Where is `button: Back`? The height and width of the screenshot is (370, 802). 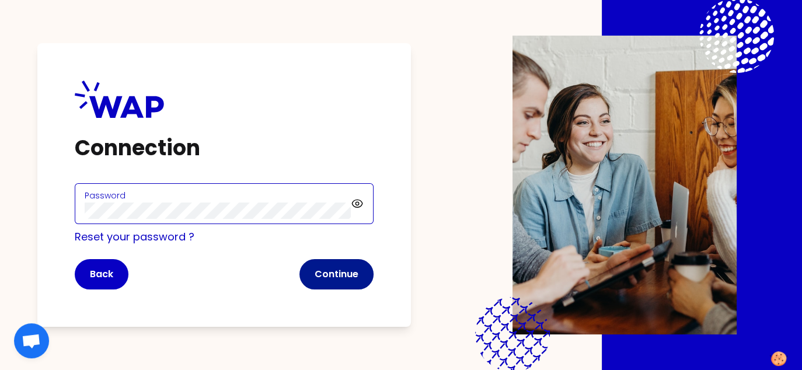 button: Back is located at coordinates (102, 274).